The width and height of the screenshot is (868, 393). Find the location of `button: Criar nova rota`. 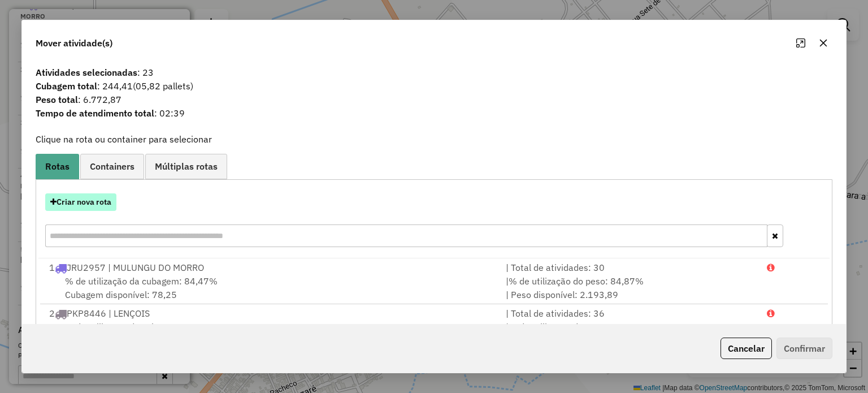

button: Criar nova rota is located at coordinates (81, 201).